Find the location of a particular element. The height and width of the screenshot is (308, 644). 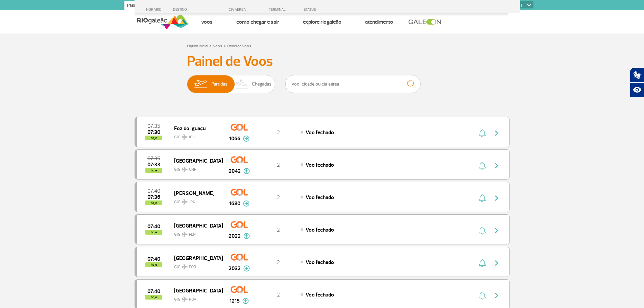

input: Voo, cidade ou cia aérea is located at coordinates (353, 84).